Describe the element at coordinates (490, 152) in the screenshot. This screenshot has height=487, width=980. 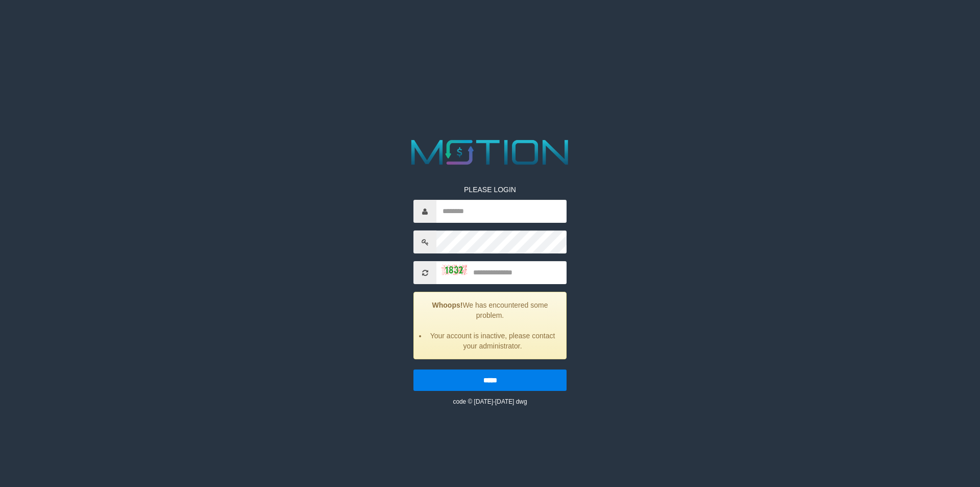
I see `img: MOTION_logo.png` at that location.